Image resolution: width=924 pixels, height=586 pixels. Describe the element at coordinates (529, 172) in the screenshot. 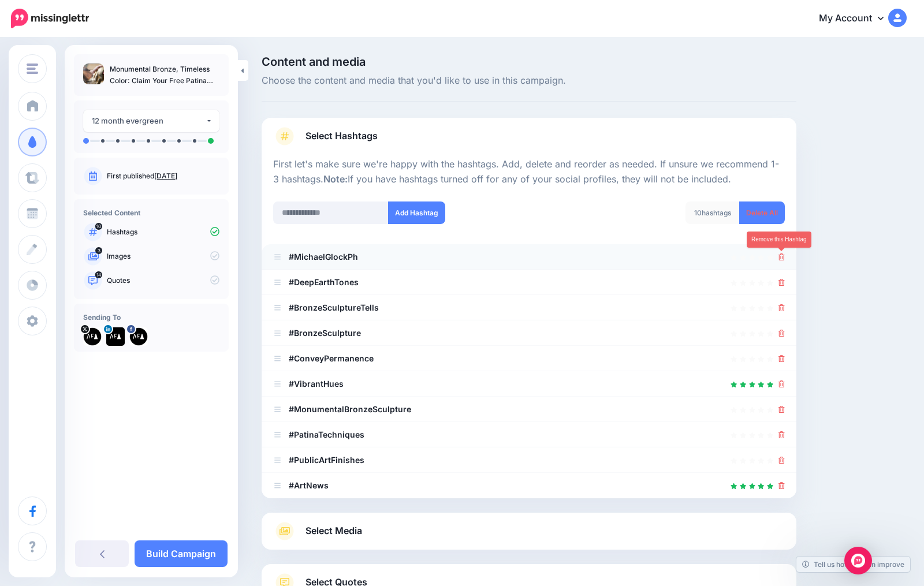

I see `p: First let's make sure we're happy with the hashtags. Add, delete and reorder as needed. If unsure...` at that location.